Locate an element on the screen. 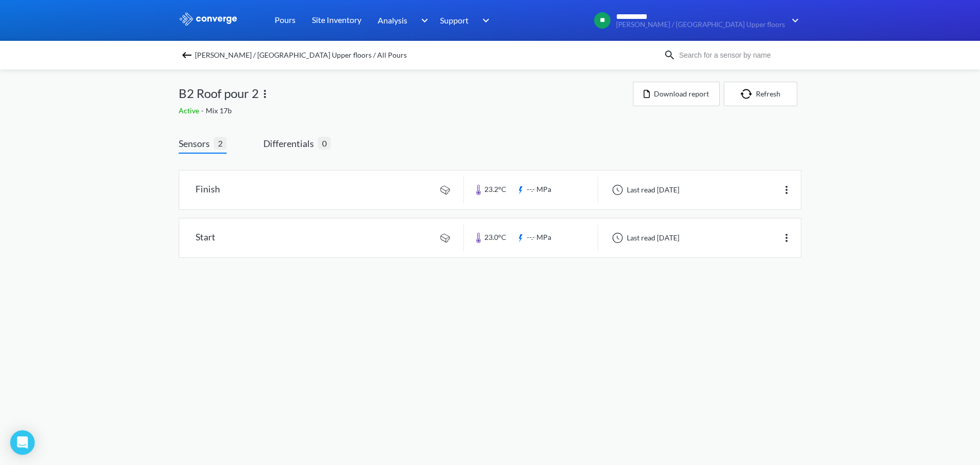 This screenshot has height=465, width=980. span: Support is located at coordinates (454, 20).